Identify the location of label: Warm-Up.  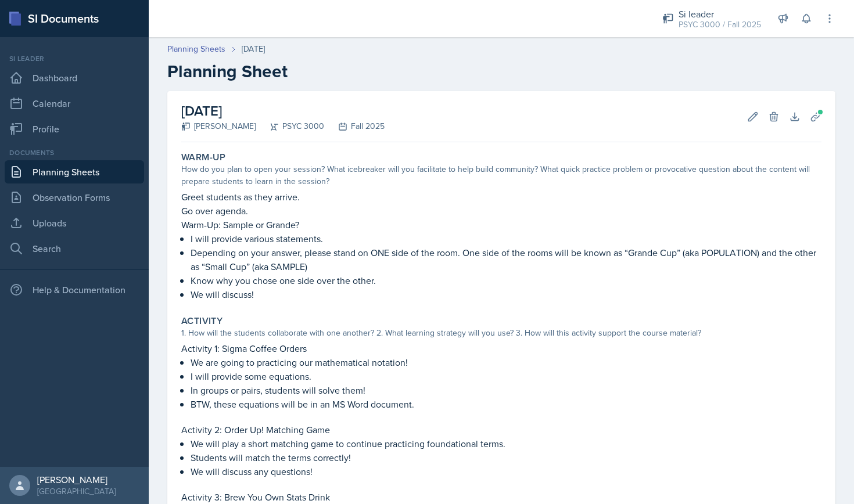
(203, 158).